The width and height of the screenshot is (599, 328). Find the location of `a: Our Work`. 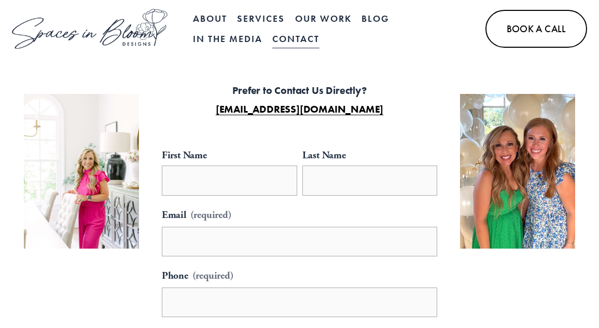

a: Our Work is located at coordinates (323, 18).